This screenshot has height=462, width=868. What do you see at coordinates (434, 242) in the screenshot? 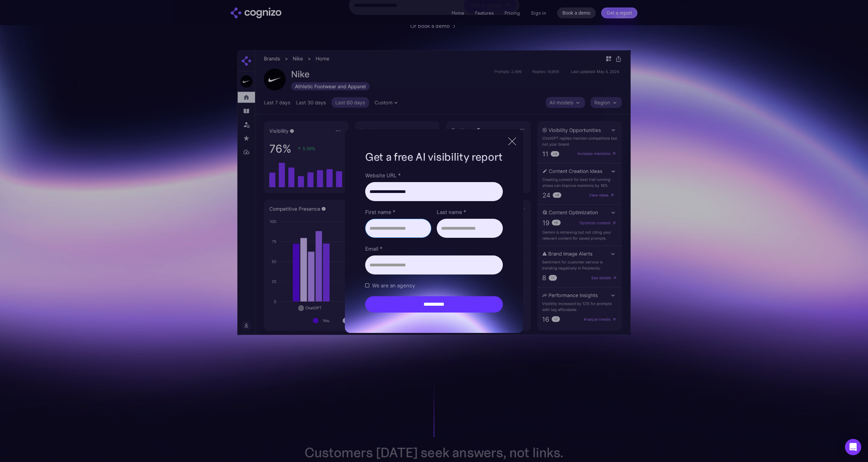
I see `form: Brand Report Form` at bounding box center [434, 242].